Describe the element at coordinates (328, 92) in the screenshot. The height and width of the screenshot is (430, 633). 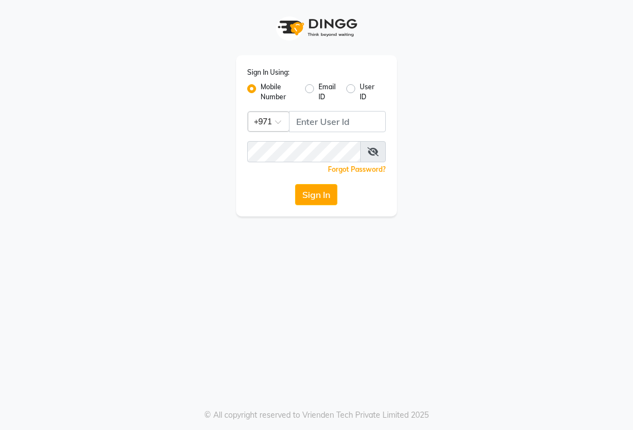
I see `label: Email ID` at that location.